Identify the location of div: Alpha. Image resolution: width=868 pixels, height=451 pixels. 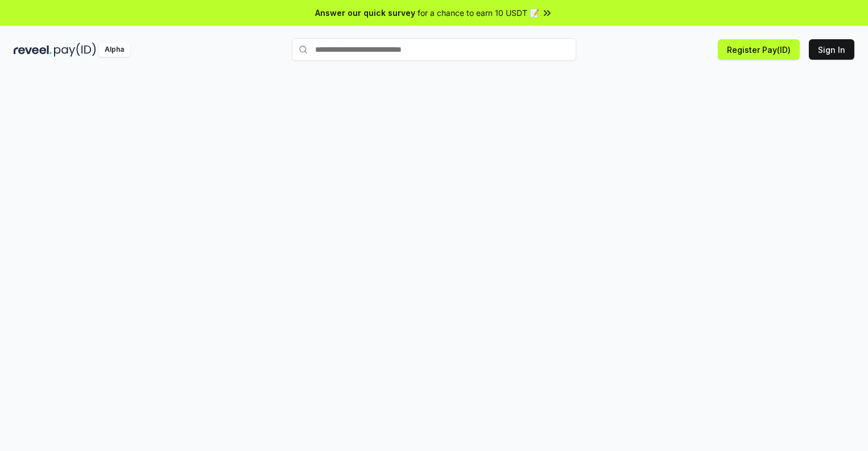
(114, 49).